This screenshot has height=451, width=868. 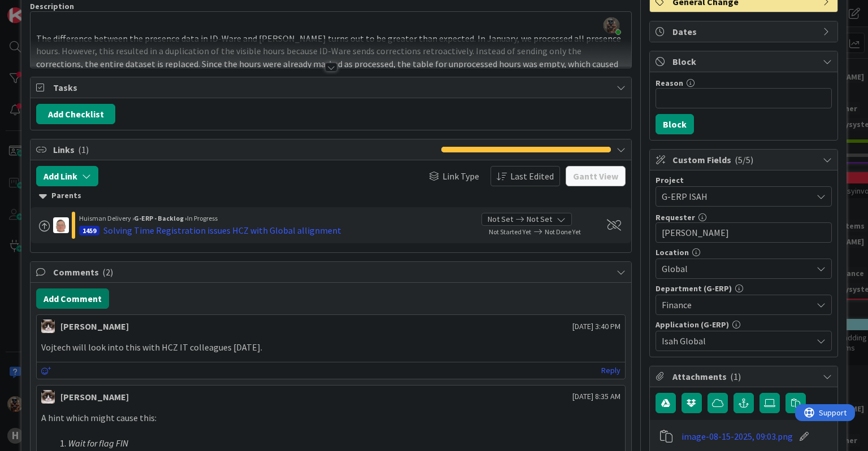 What do you see at coordinates (737, 305) in the screenshot?
I see `span: Finance` at bounding box center [737, 305].